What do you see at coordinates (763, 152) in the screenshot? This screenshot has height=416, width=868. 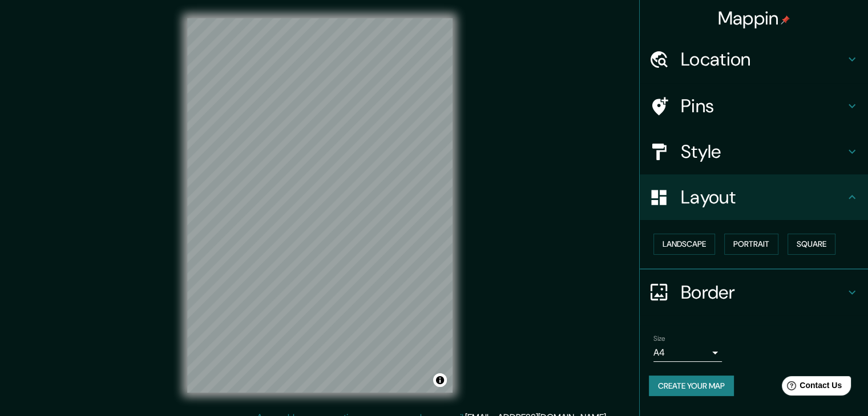 I see `h4: Style` at bounding box center [763, 152].